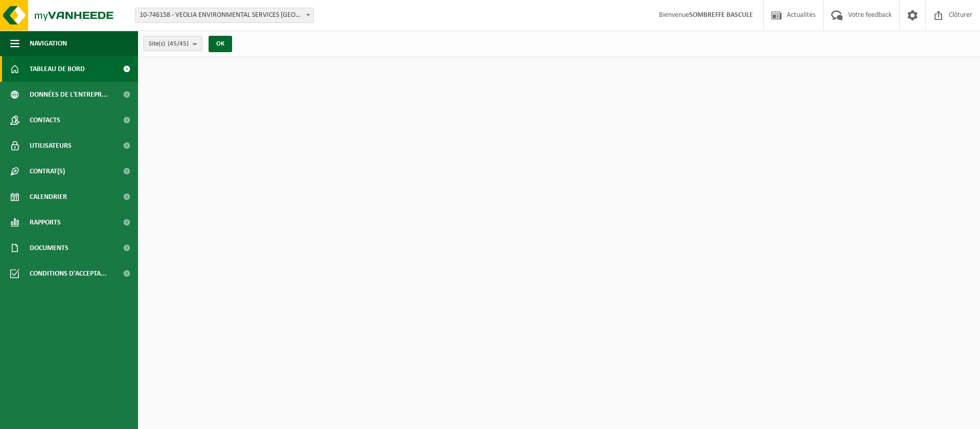 This screenshot has height=429, width=980. I want to click on span: Tableau de bord, so click(57, 69).